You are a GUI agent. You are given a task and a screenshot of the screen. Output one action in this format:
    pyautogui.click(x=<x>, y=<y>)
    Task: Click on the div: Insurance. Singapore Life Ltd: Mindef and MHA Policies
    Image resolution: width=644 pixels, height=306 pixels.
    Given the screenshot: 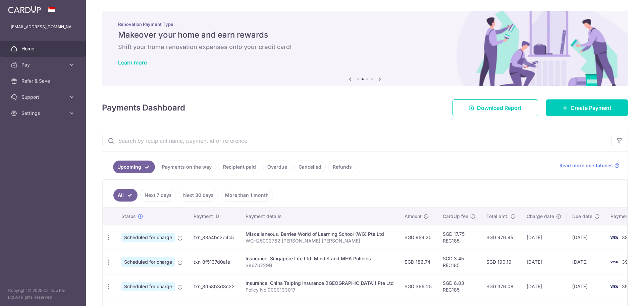 What is the action you would take?
    pyautogui.click(x=319, y=258)
    